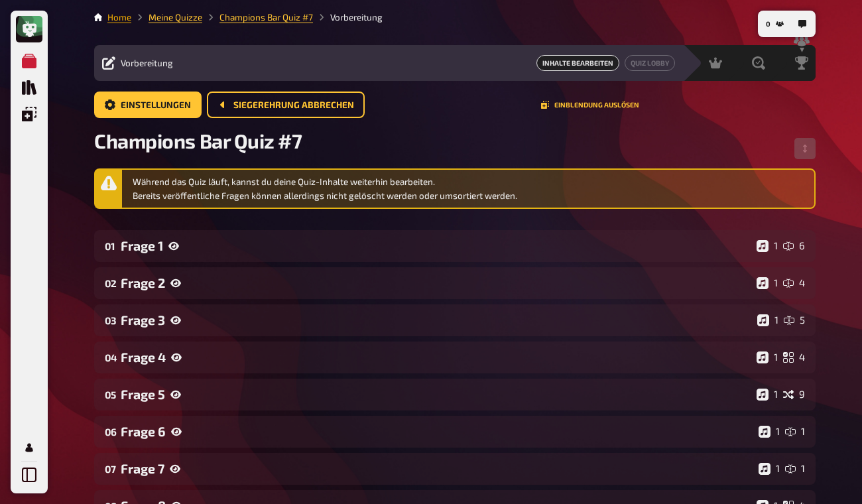 This screenshot has height=504, width=862. What do you see at coordinates (435, 245) in the screenshot?
I see `div: Frage 1` at bounding box center [435, 245].